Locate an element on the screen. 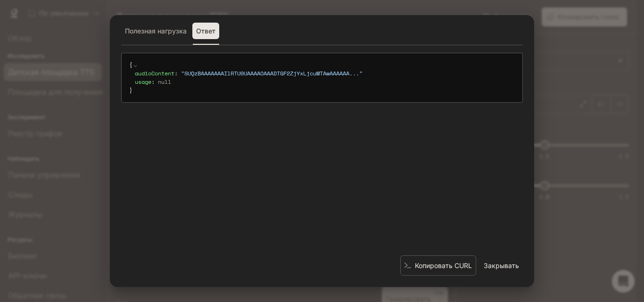  font: Закрывать is located at coordinates (501, 265).